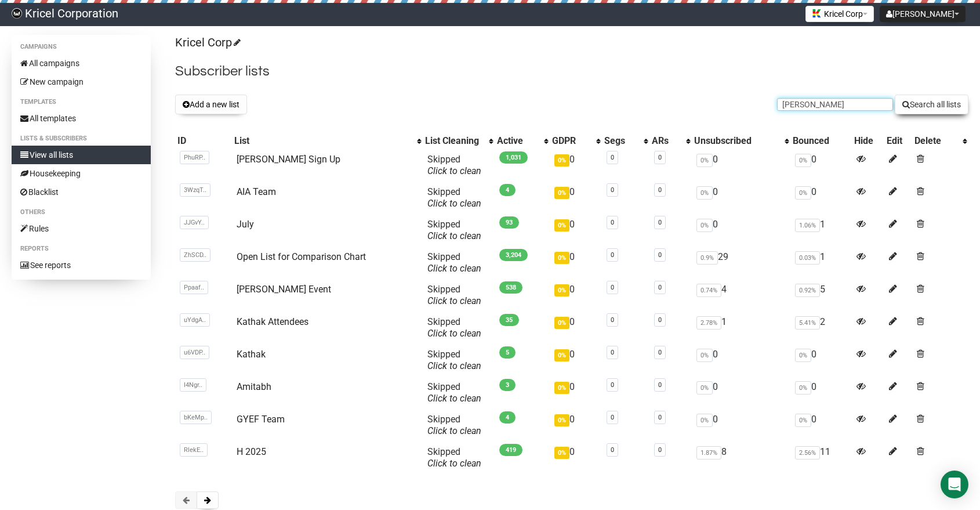 The height and width of the screenshot is (510, 980). What do you see at coordinates (327, 141) in the screenshot?
I see `th: List: No sort applied, activate to apply an ascending sort` at bounding box center [327, 141].